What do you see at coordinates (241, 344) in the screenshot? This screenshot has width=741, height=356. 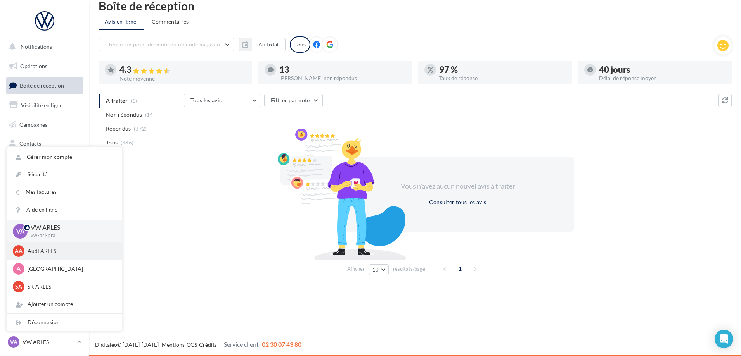 I see `span: Service client` at bounding box center [241, 344].